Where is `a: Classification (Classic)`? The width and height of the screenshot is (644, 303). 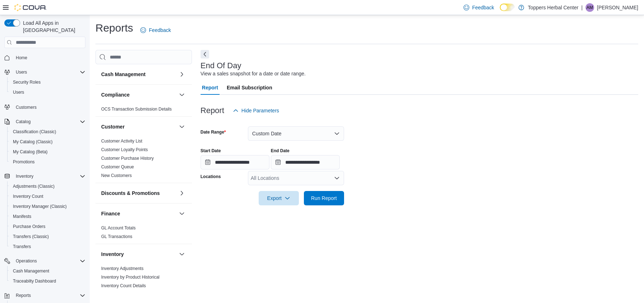
a: Classification (Classic) is located at coordinates (34, 132).